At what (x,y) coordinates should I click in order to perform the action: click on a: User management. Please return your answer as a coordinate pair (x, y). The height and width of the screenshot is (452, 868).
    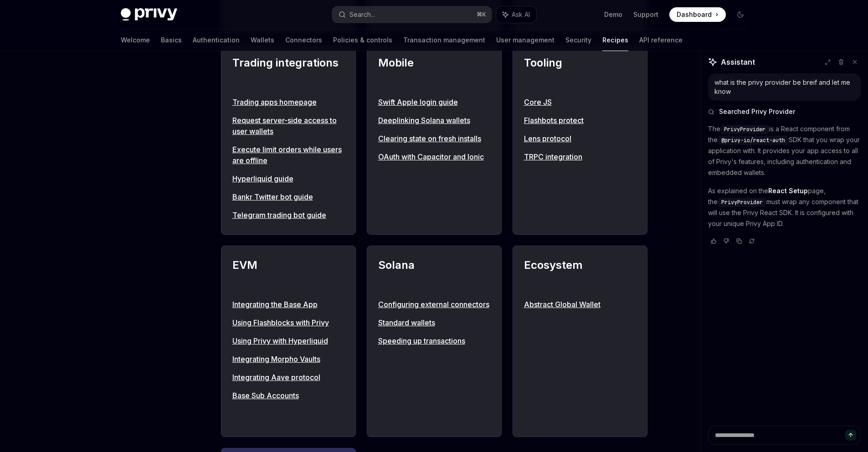
    Looking at the image, I should click on (525, 40).